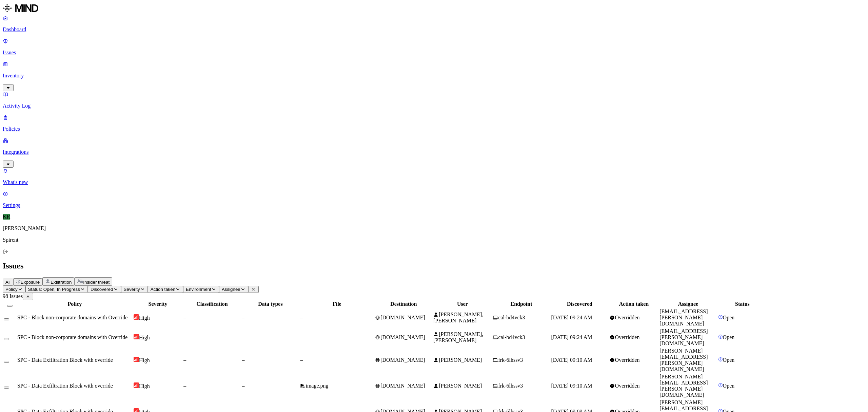  I want to click on span: Policy, so click(12, 289).